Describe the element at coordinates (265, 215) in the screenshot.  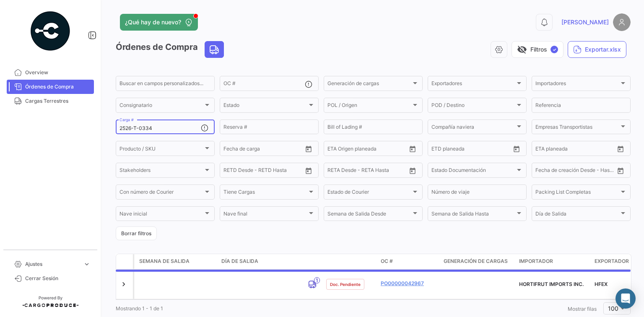
I see `span: Nave final` at that location.